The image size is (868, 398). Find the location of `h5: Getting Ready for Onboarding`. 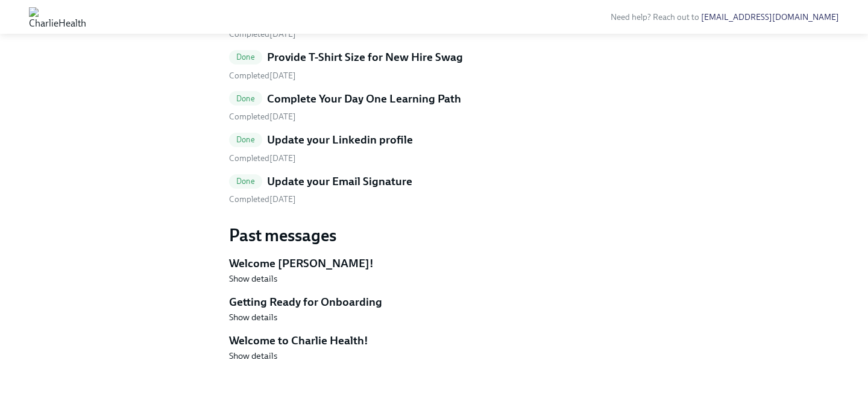

h5: Getting Ready for Onboarding is located at coordinates (434, 302).